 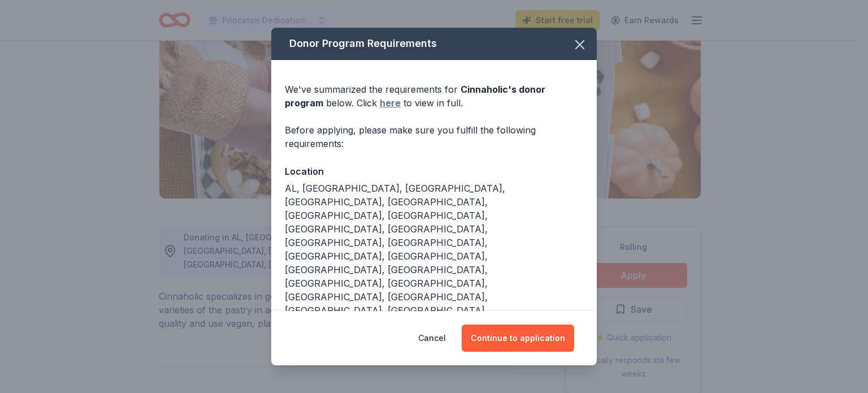 What do you see at coordinates (390, 103) in the screenshot?
I see `a: here` at bounding box center [390, 103].